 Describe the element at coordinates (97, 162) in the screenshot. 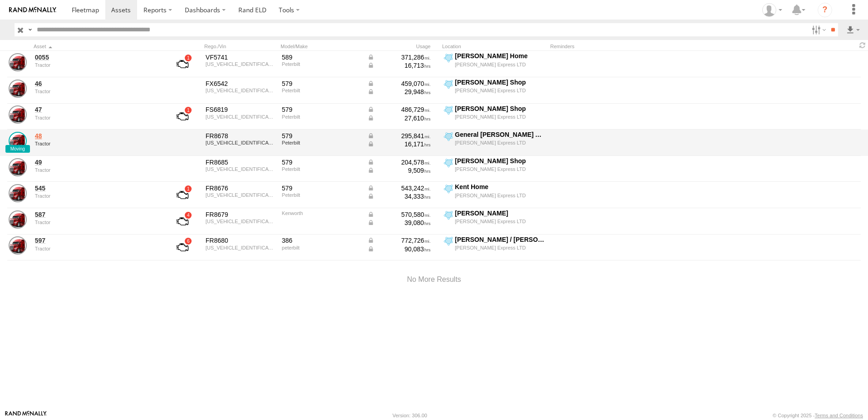

I see `a: 49` at that location.